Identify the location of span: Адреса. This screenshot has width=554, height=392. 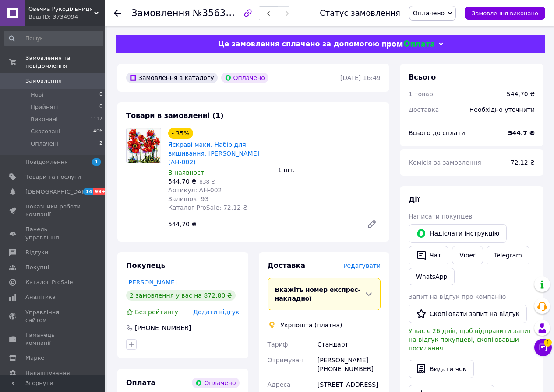
(279, 385).